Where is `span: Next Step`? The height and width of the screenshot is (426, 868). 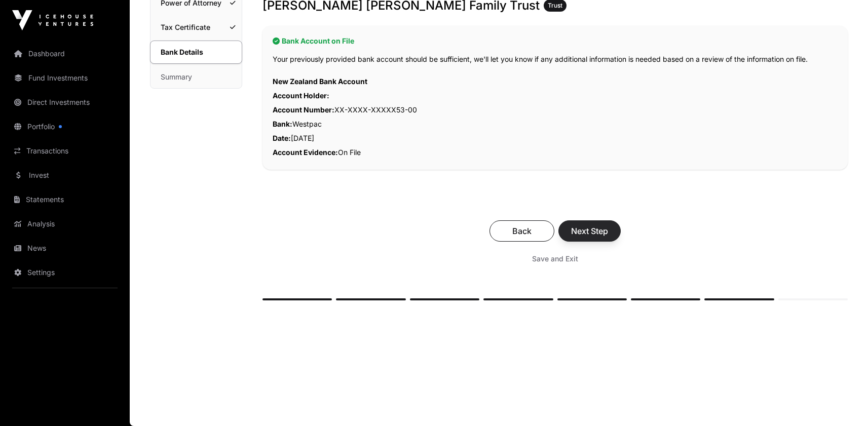
span: Next Step is located at coordinates (590, 231).